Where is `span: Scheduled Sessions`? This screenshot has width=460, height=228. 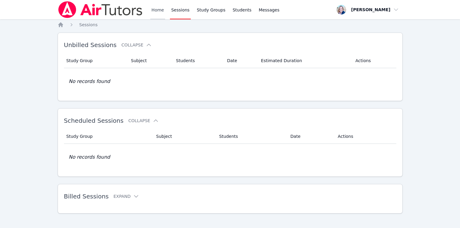 span: Scheduled Sessions is located at coordinates (94, 121).